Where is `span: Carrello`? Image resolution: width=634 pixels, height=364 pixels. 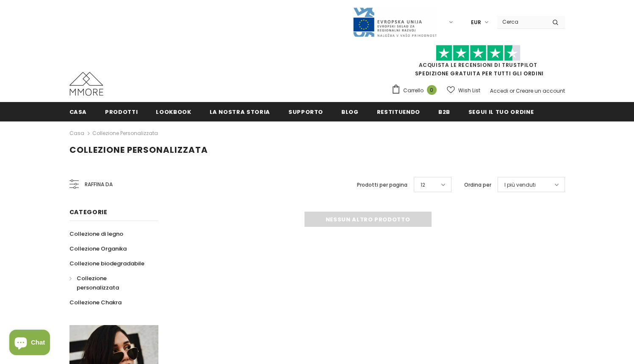 span: Carrello is located at coordinates (414, 90).